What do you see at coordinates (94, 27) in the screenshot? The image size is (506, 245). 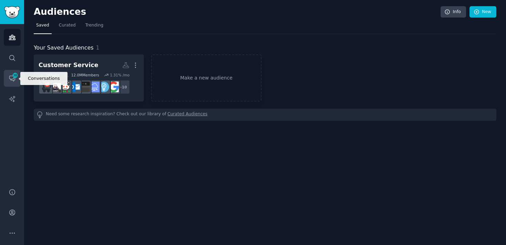 I see `a: Trending` at bounding box center [94, 27].